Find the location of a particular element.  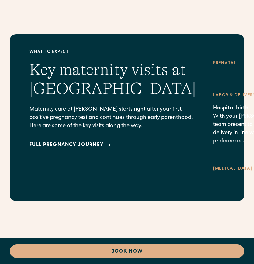

a: Full pregnancy journey is located at coordinates (71, 145).